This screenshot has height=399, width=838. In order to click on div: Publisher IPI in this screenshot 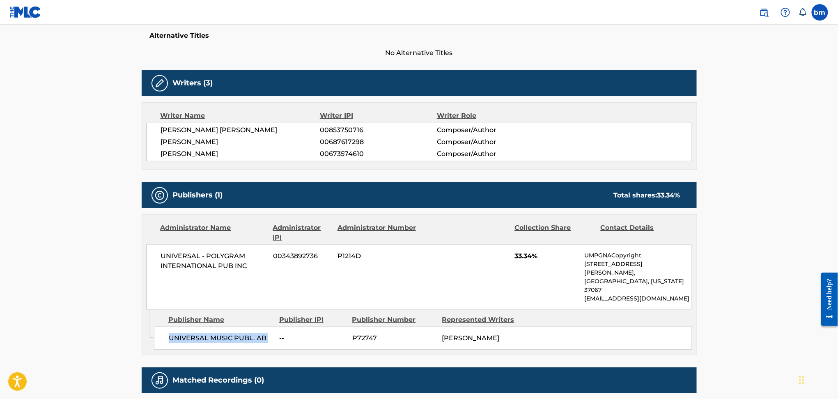, I will do `click(313, 320)`.